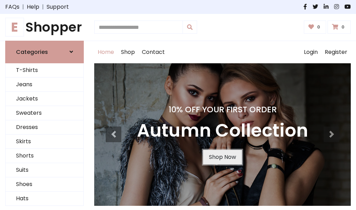 The width and height of the screenshot is (356, 210). I want to click on a: Register, so click(336, 52).